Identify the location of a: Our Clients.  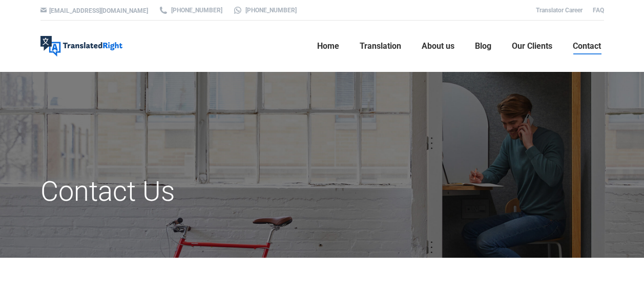
(532, 46).